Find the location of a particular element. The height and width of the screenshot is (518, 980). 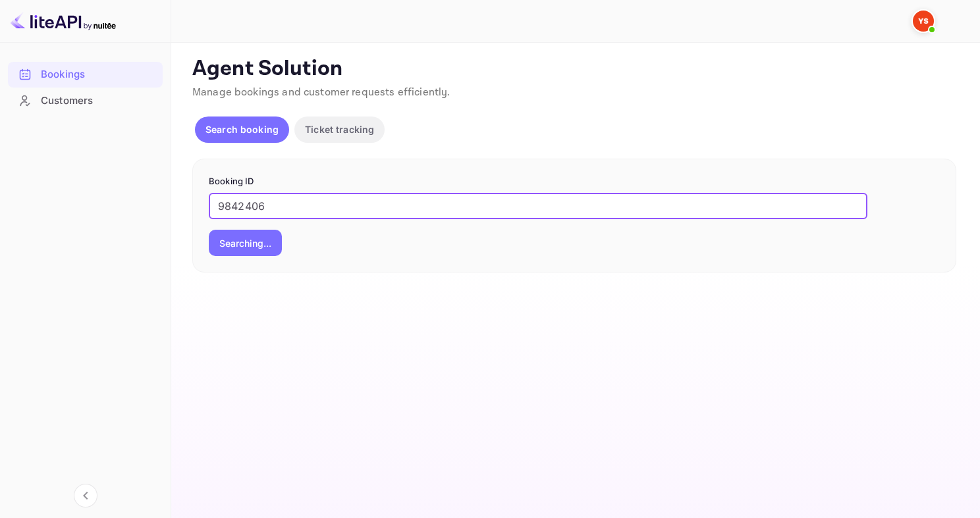

span: Manage bookings and customer requests efficiently. is located at coordinates (321, 92).